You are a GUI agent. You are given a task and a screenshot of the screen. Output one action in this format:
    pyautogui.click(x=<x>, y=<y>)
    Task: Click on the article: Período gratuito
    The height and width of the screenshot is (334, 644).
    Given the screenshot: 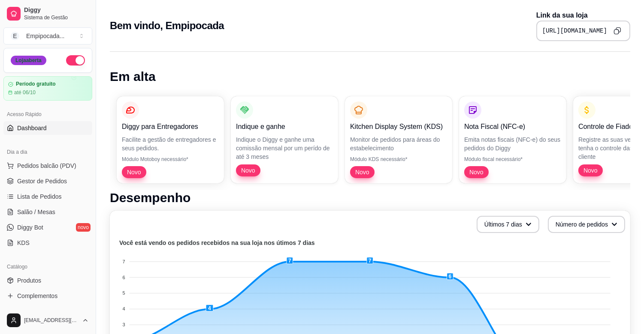 What is the action you would take?
    pyautogui.click(x=36, y=84)
    